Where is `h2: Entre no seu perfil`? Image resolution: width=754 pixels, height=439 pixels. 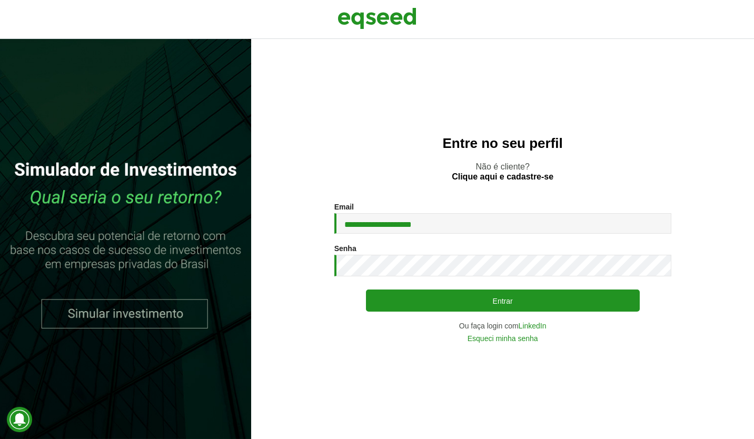
h2: Entre no seu perfil is located at coordinates (503, 143).